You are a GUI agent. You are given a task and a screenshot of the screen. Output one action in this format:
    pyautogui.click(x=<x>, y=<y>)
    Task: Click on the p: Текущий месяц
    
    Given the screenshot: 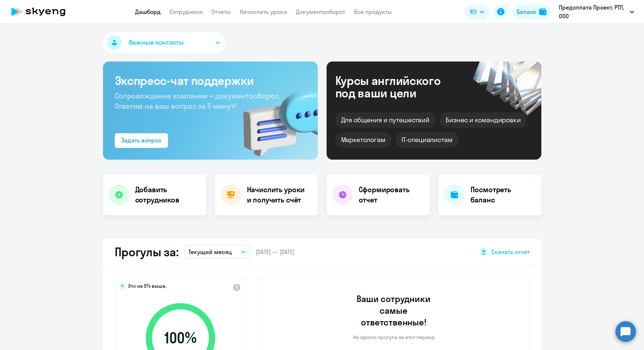 What is the action you would take?
    pyautogui.click(x=210, y=252)
    